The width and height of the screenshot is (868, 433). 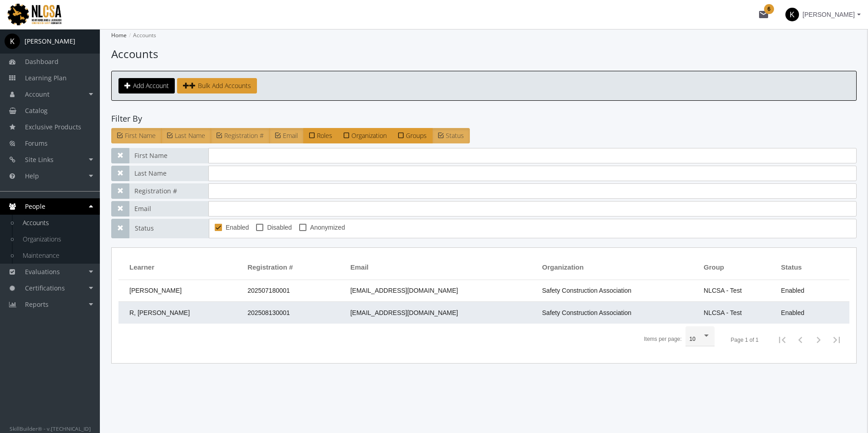 What do you see at coordinates (57, 240) in the screenshot?
I see `a: Organizations` at bounding box center [57, 240].